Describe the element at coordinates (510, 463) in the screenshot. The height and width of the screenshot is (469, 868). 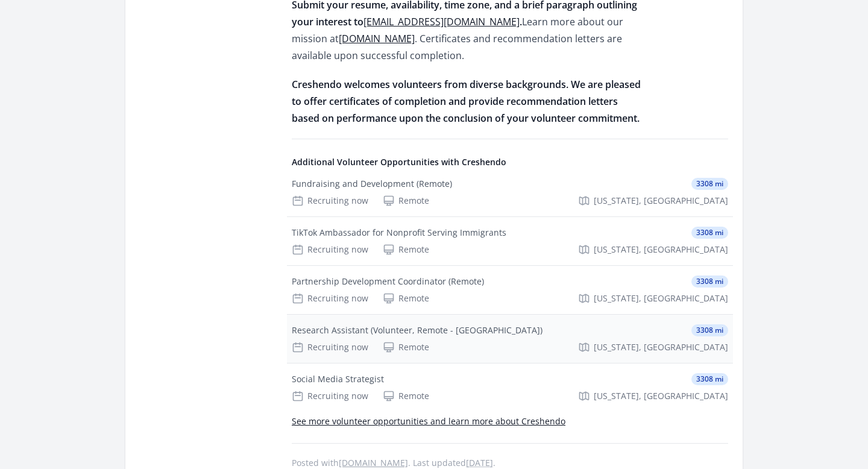
I see `p: Posted with . Last updated .` at that location.